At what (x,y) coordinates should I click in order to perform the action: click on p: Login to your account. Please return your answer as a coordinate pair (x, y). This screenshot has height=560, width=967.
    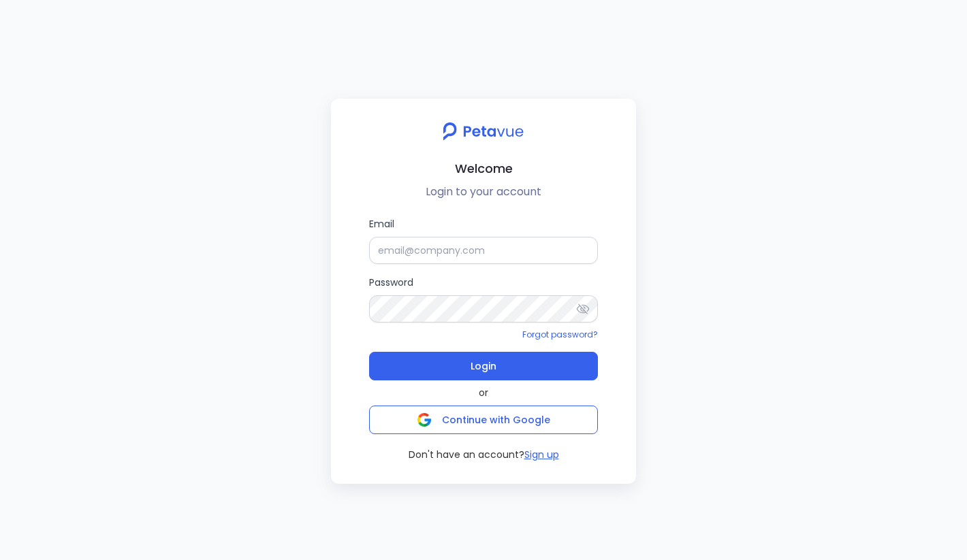
    Looking at the image, I should click on (483, 192).